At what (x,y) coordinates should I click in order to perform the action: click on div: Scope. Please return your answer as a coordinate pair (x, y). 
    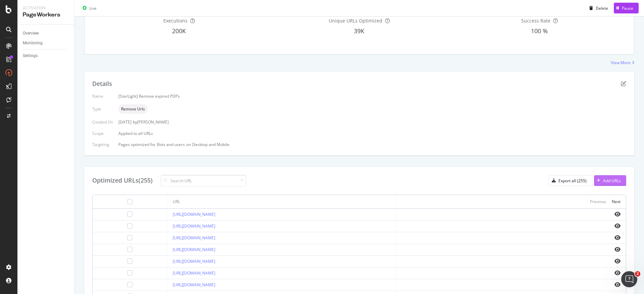
    Looking at the image, I should click on (102, 133).